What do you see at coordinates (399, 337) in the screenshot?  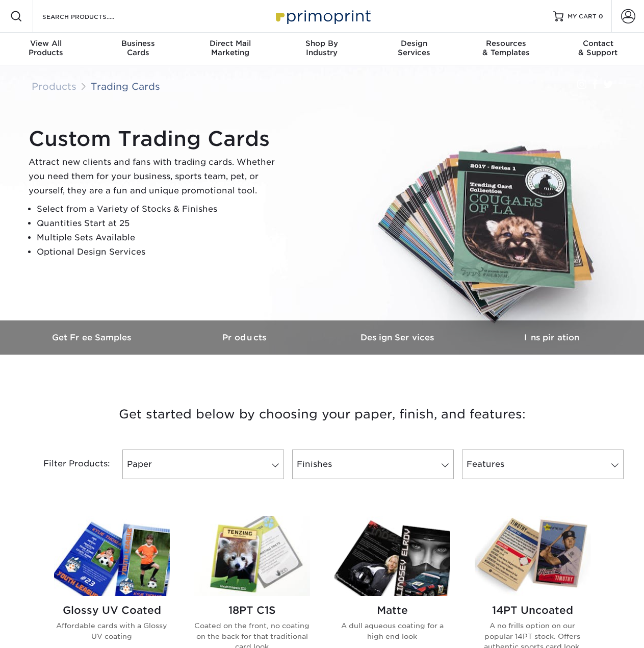 I see `h3: Design Services` at bounding box center [399, 337].